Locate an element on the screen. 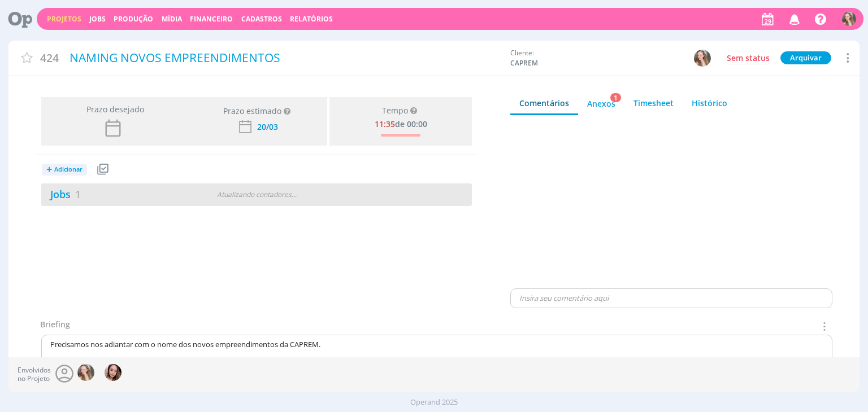  button: Sem status is located at coordinates (748, 58).